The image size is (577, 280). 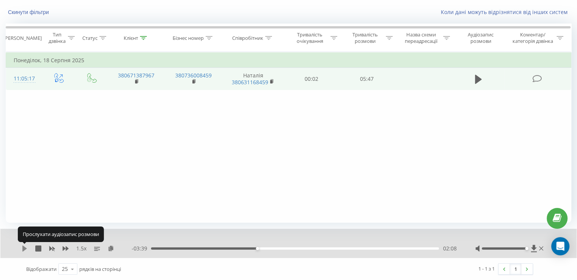 What do you see at coordinates (131, 38) in the screenshot?
I see `div: Клієнт` at bounding box center [131, 38].